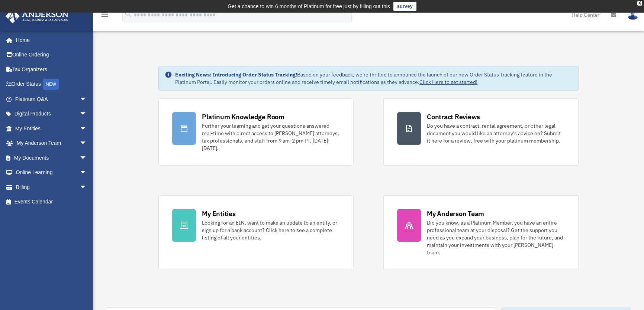 This screenshot has height=310, width=644. I want to click on img: User Pic, so click(633, 15).